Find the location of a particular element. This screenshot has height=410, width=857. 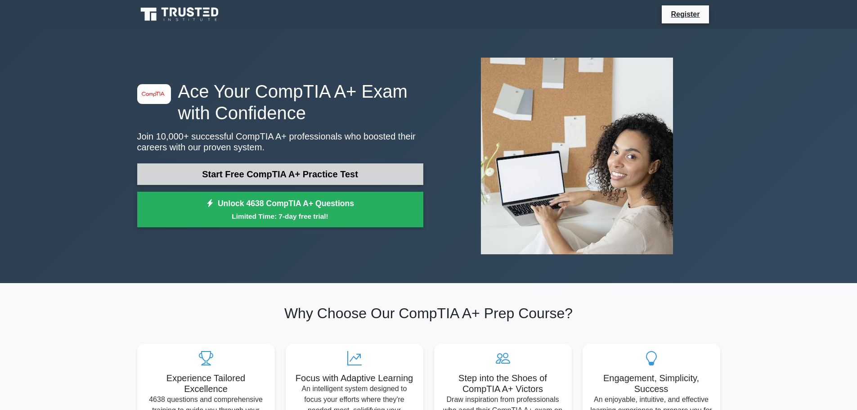

h5: Step into the Shoes of CompTIA A+ Victors is located at coordinates (503, 383).